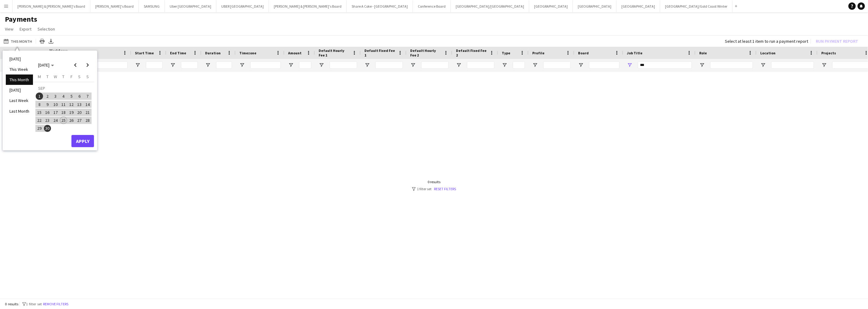 The image size is (868, 309). Describe the element at coordinates (47, 112) in the screenshot. I see `span: 16` at that location.